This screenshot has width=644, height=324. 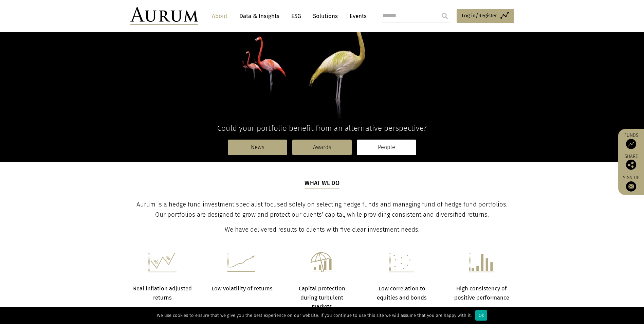 I want to click on span: We have delivered results to clients with five clear investment needs., so click(x=322, y=229).